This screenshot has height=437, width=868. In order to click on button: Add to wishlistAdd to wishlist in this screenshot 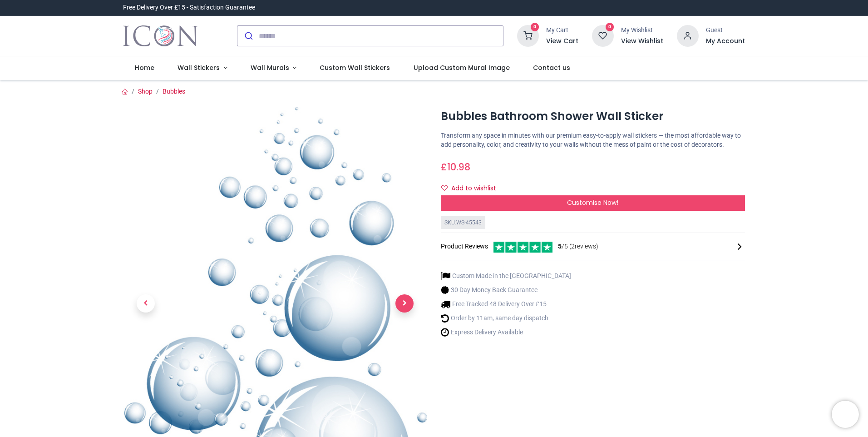, I will do `click(472, 189)`.